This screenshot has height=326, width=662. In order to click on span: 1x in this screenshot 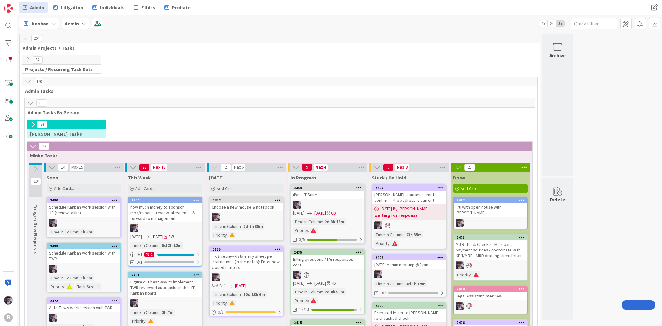, I will do `click(543, 24)`.